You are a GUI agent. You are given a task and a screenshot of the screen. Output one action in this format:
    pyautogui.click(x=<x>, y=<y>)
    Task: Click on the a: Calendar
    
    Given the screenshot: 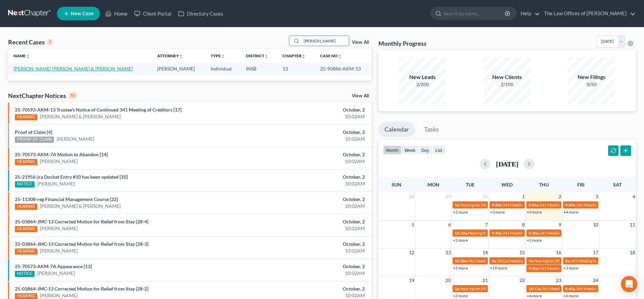 What is the action you would take?
    pyautogui.click(x=397, y=130)
    